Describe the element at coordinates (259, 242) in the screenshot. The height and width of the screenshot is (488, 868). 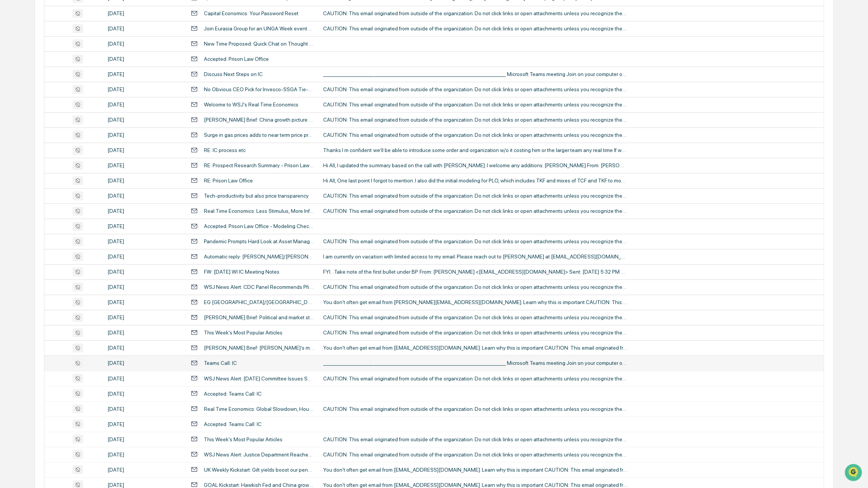
I see `div: Pandemic Prompts Hard Look at Asset Manager Brands` at that location.